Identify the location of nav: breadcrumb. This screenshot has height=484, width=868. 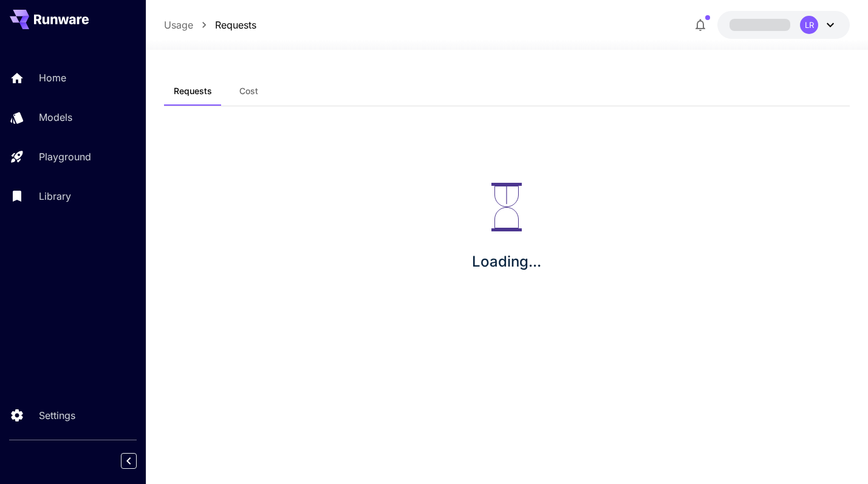
(210, 25).